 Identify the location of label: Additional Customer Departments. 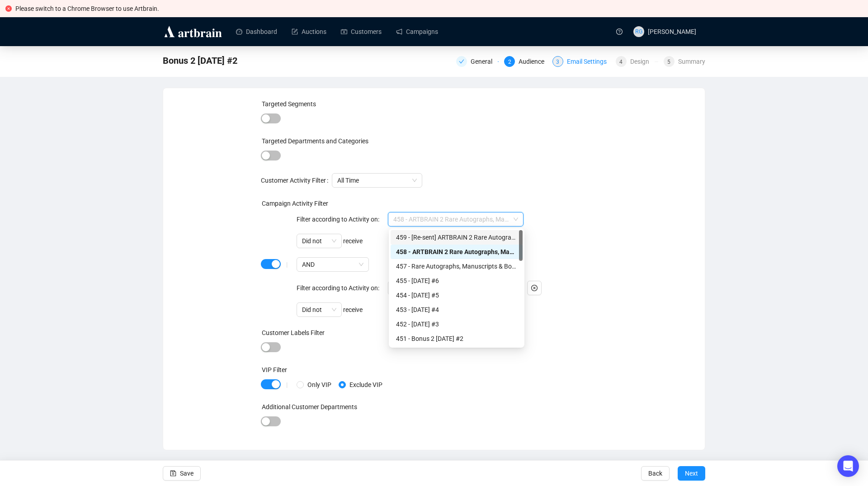
(309, 407).